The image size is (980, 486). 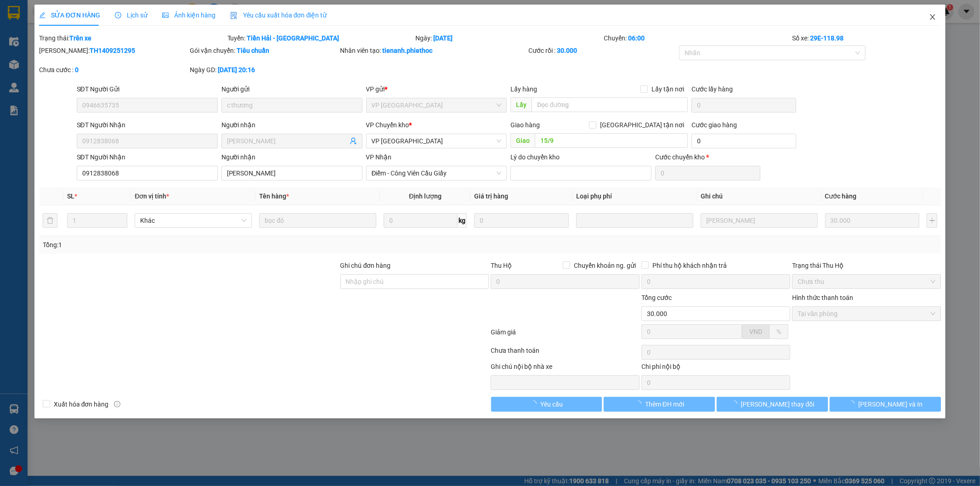 I want to click on th: Ghi chú, so click(x=759, y=196).